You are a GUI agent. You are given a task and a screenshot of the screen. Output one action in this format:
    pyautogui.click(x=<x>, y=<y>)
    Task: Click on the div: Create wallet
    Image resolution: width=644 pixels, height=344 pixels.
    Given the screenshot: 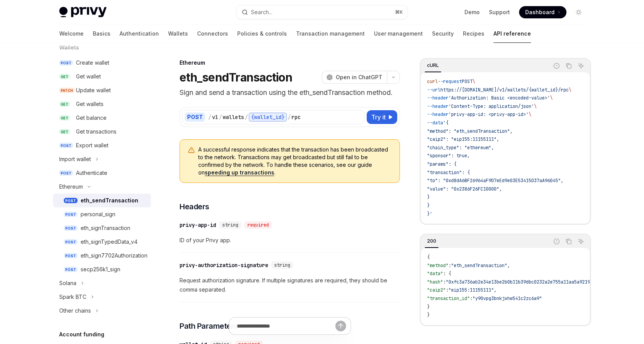 What is the action you would take?
    pyautogui.click(x=93, y=63)
    